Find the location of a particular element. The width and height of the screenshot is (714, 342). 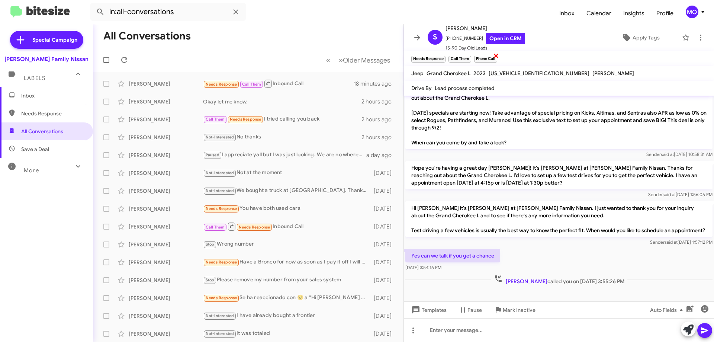

div: I have already bought a frontier is located at coordinates (286, 315).